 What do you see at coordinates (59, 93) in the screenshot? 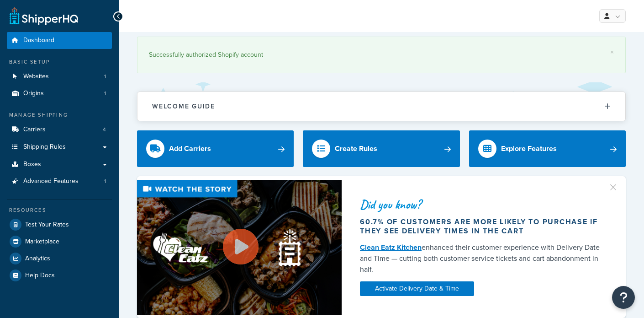
I see `a: Origins1` at bounding box center [59, 93].